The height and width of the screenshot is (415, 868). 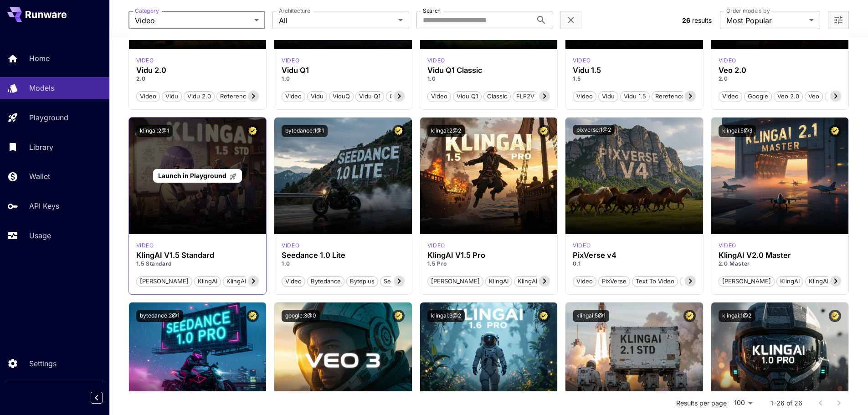 I want to click on button: Veo, so click(x=814, y=96).